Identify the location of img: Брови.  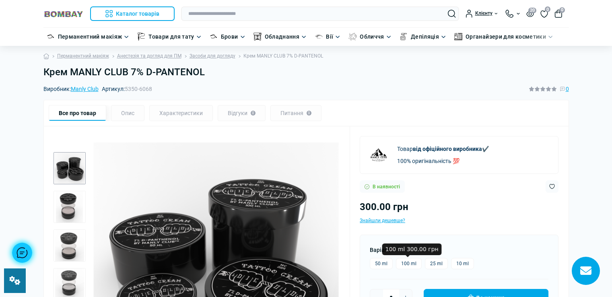
(213, 37).